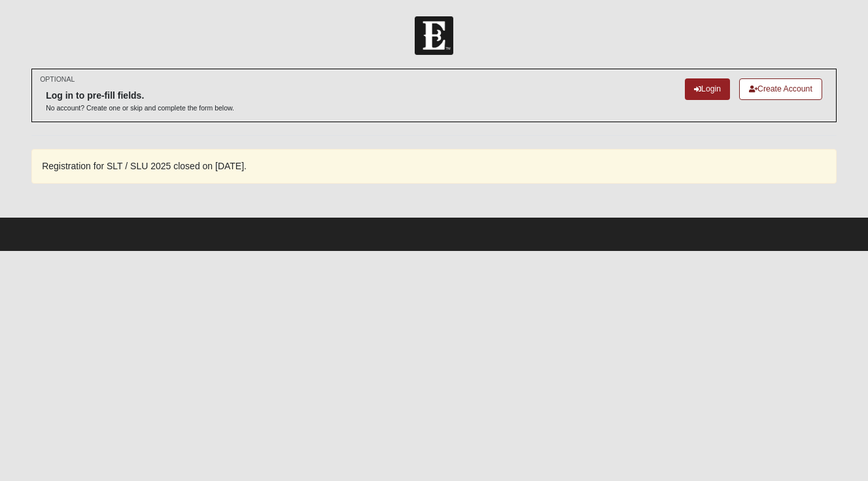 The image size is (868, 481). I want to click on h6: Log in to pre-fill fields., so click(140, 96).